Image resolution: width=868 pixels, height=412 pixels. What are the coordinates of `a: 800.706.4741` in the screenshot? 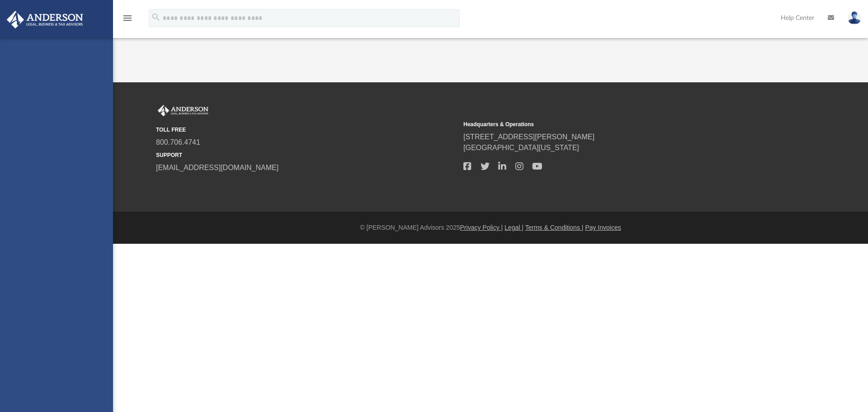 It's located at (178, 142).